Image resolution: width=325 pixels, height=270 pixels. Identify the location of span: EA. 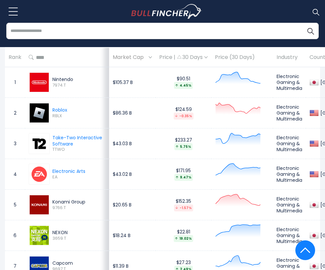
(69, 177).